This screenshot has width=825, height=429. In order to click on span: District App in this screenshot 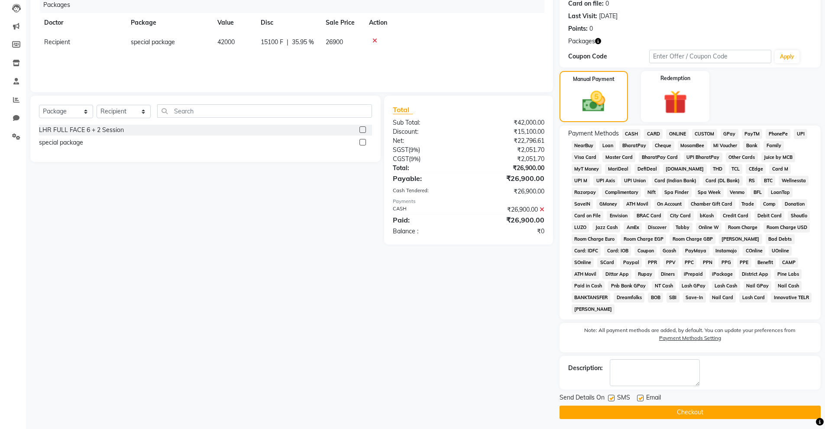, I will do `click(754, 274)`.